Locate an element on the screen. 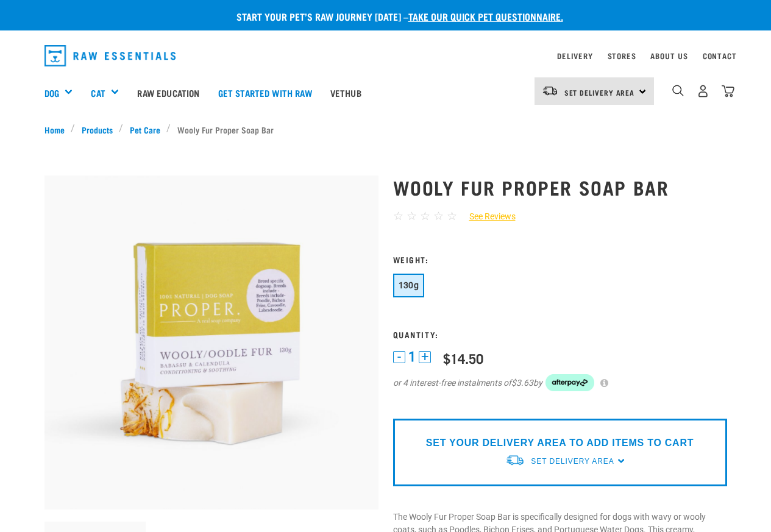  img: user.png is located at coordinates (703, 91).